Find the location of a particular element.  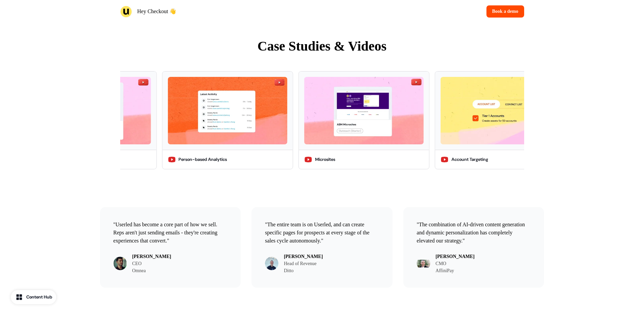

p: Case Studies & Videos is located at coordinates (322, 46).